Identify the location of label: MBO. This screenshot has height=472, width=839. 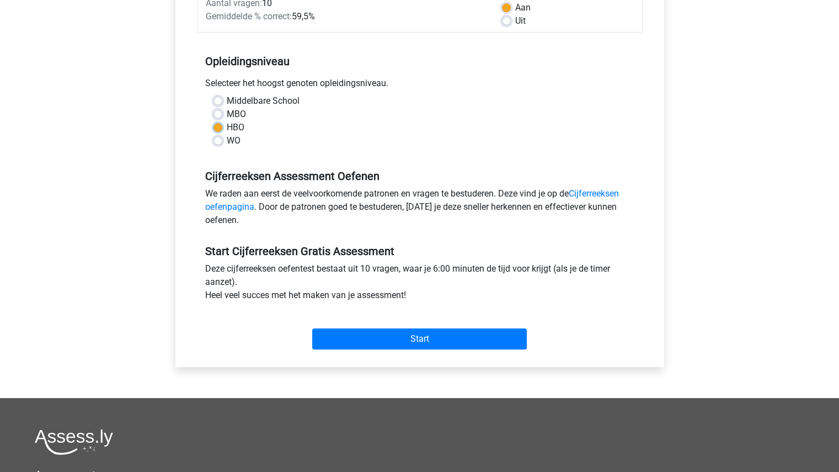
(236, 114).